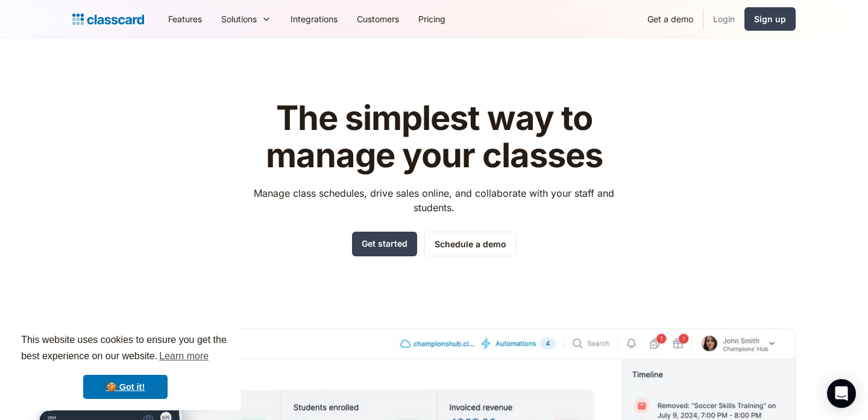  What do you see at coordinates (125, 366) in the screenshot?
I see `div: cookieconsent` at bounding box center [125, 366].